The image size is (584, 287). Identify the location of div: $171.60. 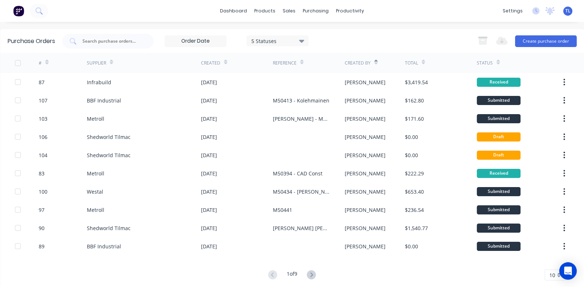
(414, 118).